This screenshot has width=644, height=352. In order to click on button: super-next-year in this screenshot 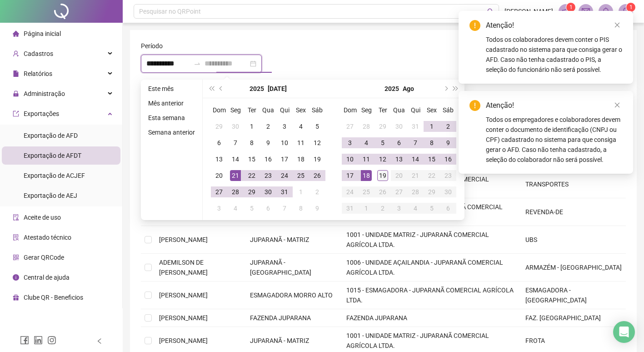, I will do `click(456, 89)`.